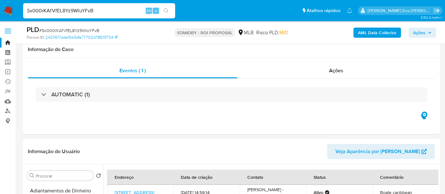 This screenshot has width=445, height=194. What do you see at coordinates (63, 176) in the screenshot?
I see `input: Procurar` at bounding box center [63, 176].